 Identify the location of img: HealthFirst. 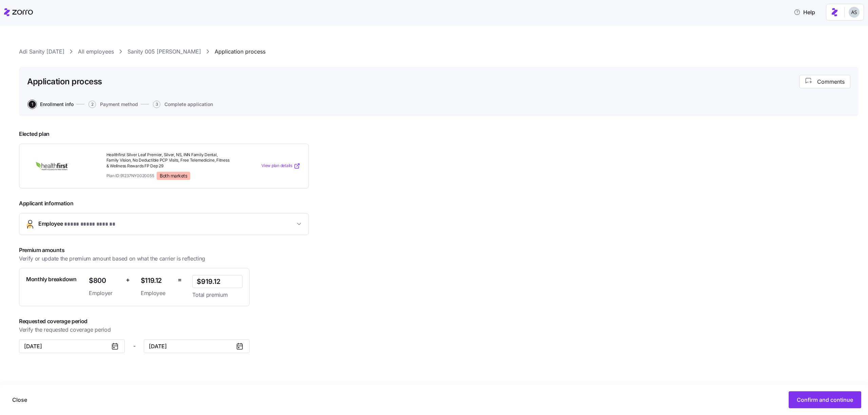
(52, 166).